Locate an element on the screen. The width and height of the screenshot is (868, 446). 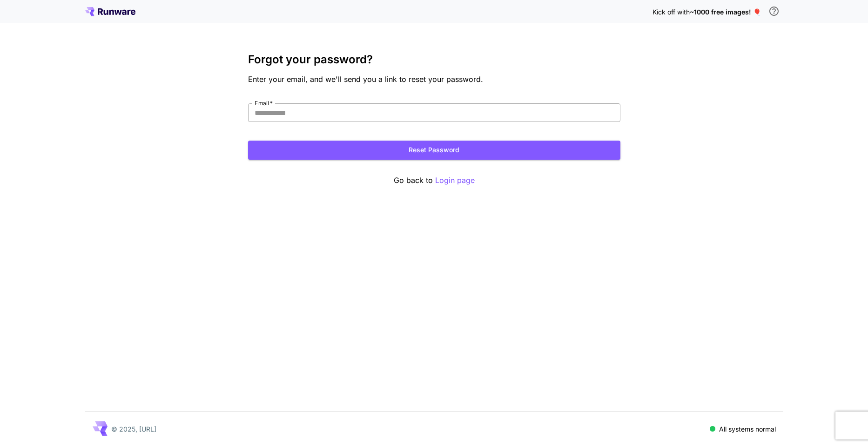
h3: Forgot your password? is located at coordinates (434, 60).